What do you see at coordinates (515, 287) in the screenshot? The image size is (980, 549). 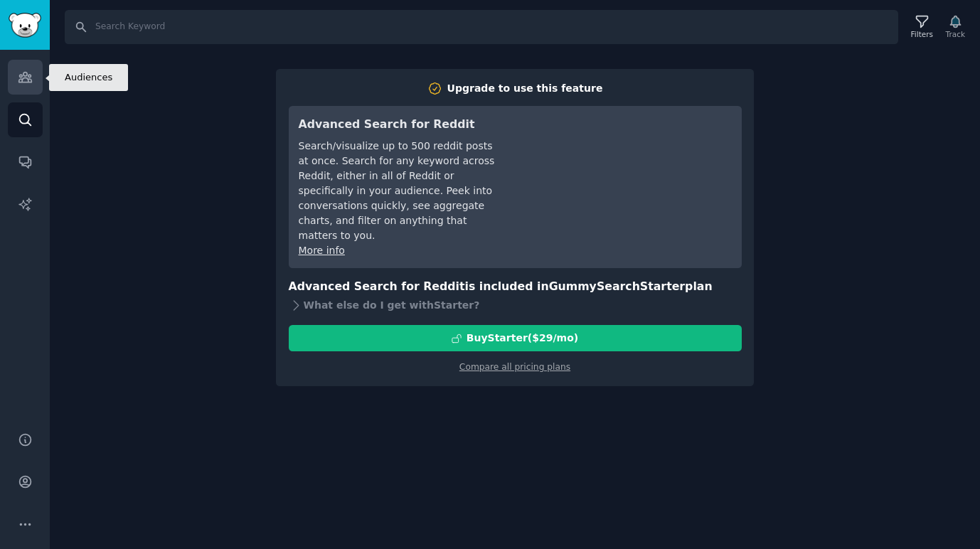 I see `h3: Advanced Search for Reddit is included in plan` at bounding box center [515, 287].